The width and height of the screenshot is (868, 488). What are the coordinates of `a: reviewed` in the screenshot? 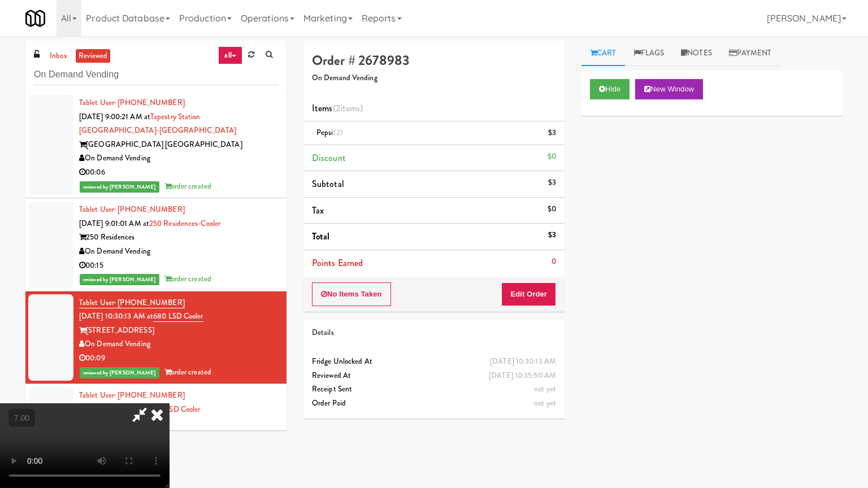 It's located at (94, 56).